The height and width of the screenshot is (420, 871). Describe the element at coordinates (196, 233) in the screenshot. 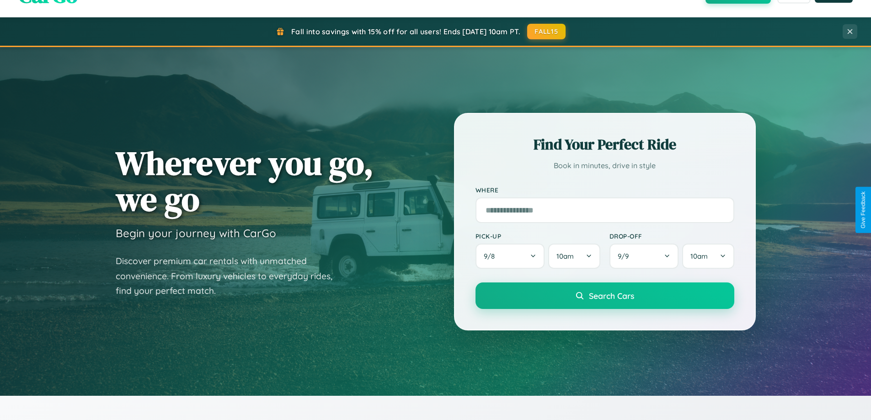

I see `h3: Begin your journey with CarGo` at that location.